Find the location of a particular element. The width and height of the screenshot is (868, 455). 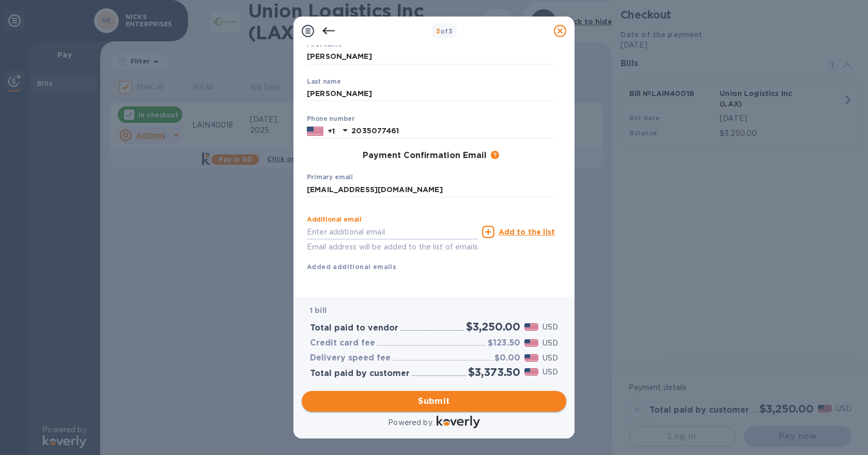

b: of 3 is located at coordinates (444, 31).